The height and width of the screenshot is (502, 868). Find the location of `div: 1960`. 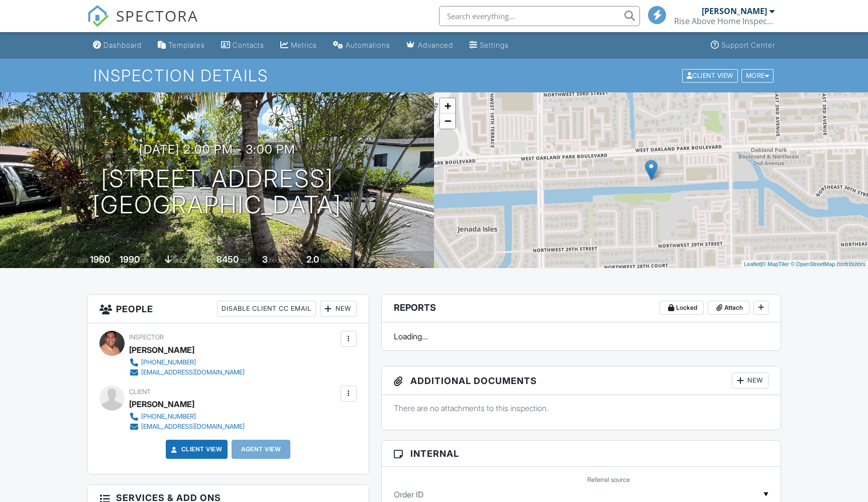

div: 1960 is located at coordinates (100, 259).